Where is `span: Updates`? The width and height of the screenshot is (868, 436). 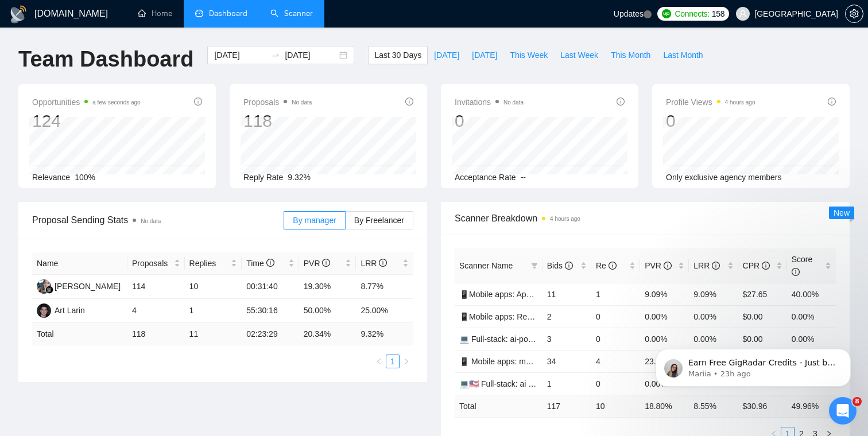 span: Updates is located at coordinates (629, 13).